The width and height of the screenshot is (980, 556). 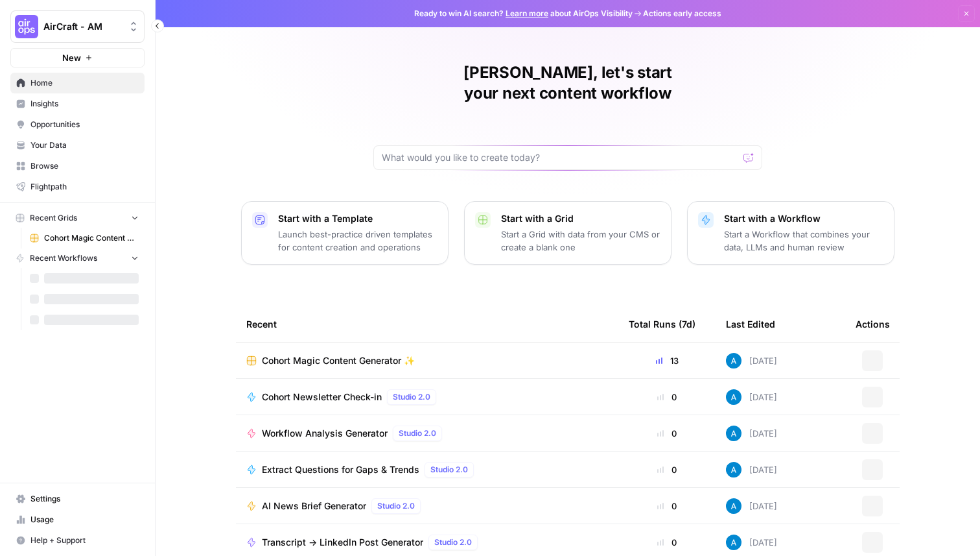 What do you see at coordinates (357, 241) in the screenshot?
I see `p: Launch best-practice driven templates for content creation and operations` at bounding box center [357, 241].